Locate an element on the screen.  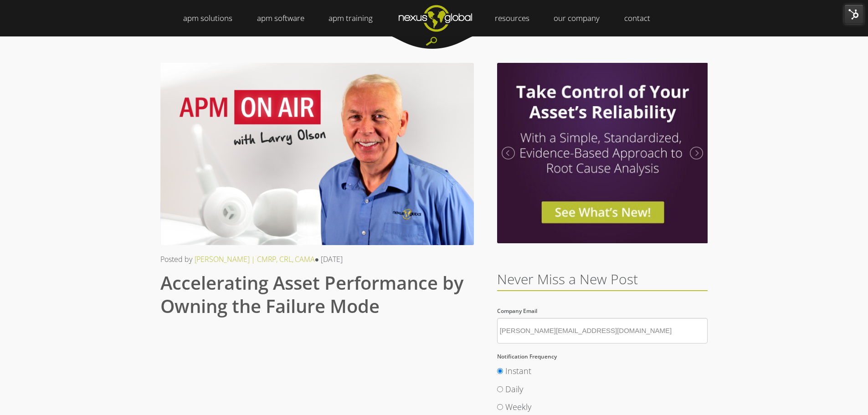
span: Notification Frequency is located at coordinates (527, 356).